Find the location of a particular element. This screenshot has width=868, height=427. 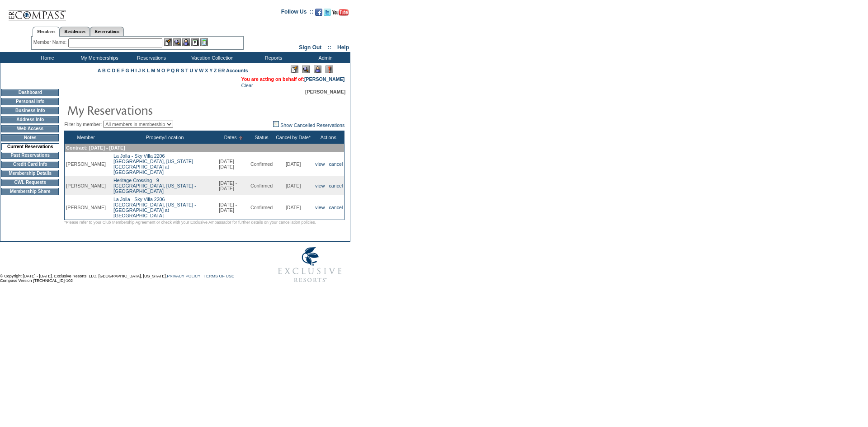

span: Filter by member: is located at coordinates (82, 124).